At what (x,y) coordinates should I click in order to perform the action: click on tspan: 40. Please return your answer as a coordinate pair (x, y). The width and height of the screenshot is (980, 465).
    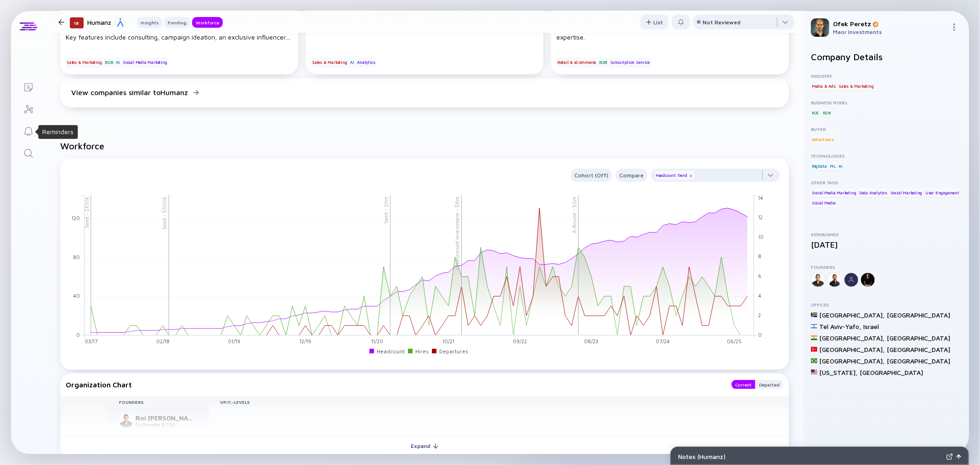
    Looking at the image, I should click on (76, 296).